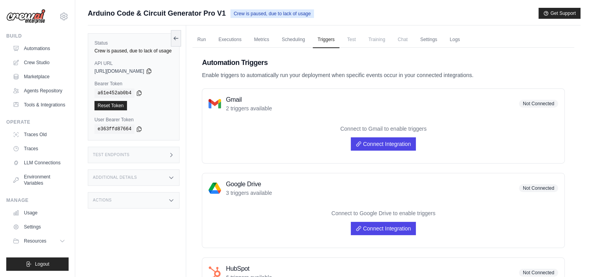  I want to click on span: Training is not available until the deployment is complete, so click(376, 40).